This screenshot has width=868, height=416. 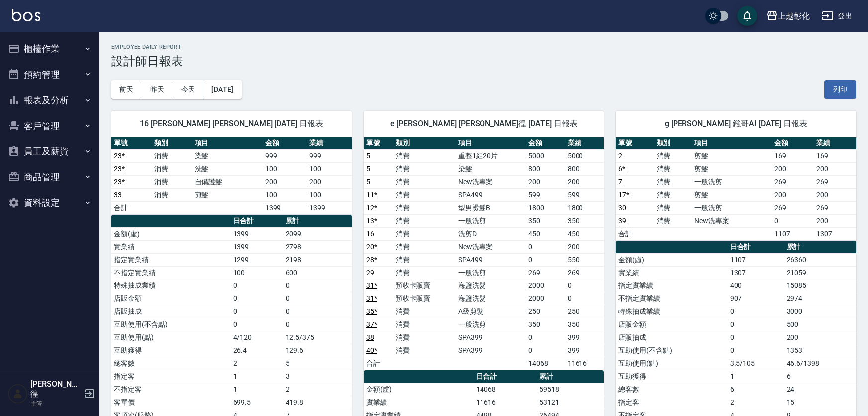 I want to click on td: 預收卡販賣, so click(x=425, y=298).